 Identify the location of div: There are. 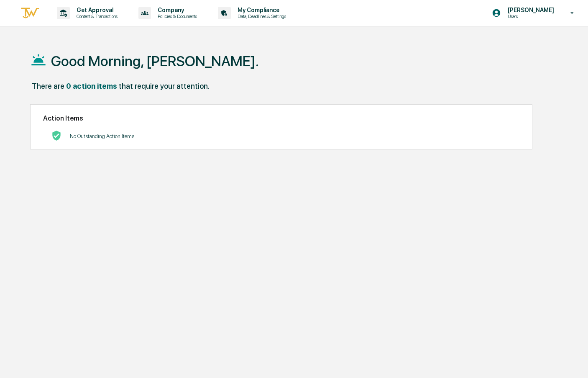
(48, 86).